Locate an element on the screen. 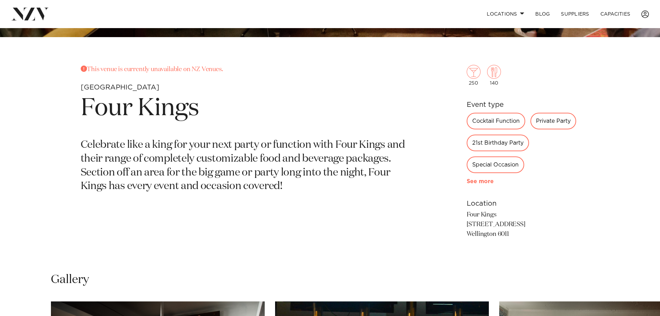 The image size is (660, 316). h1: Four Kings is located at coordinates (249, 109).